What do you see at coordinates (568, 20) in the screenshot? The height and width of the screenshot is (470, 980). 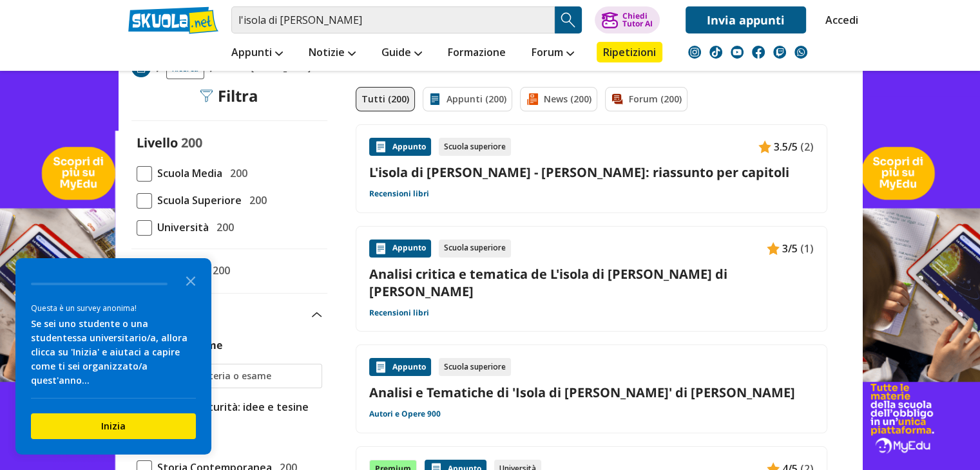 I see `img: Cerca appunti, riassunti o versioni` at bounding box center [568, 20].